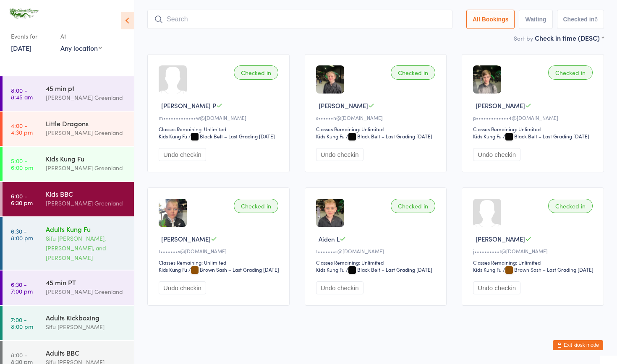  What do you see at coordinates (86, 123) in the screenshot?
I see `div: Little Dragons` at bounding box center [86, 123].